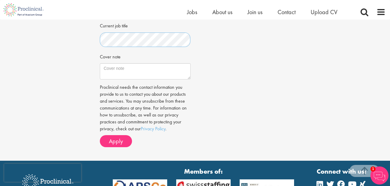  I want to click on span: 1, so click(373, 169).